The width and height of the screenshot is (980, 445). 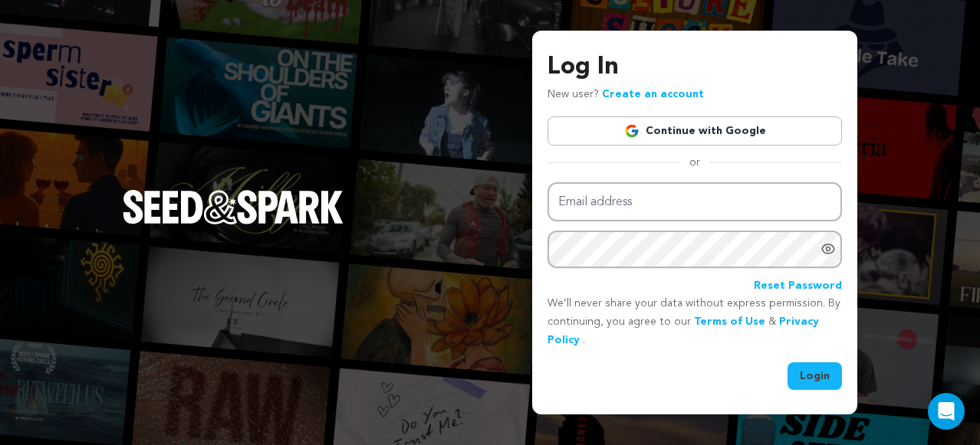 I want to click on span: or, so click(x=694, y=162).